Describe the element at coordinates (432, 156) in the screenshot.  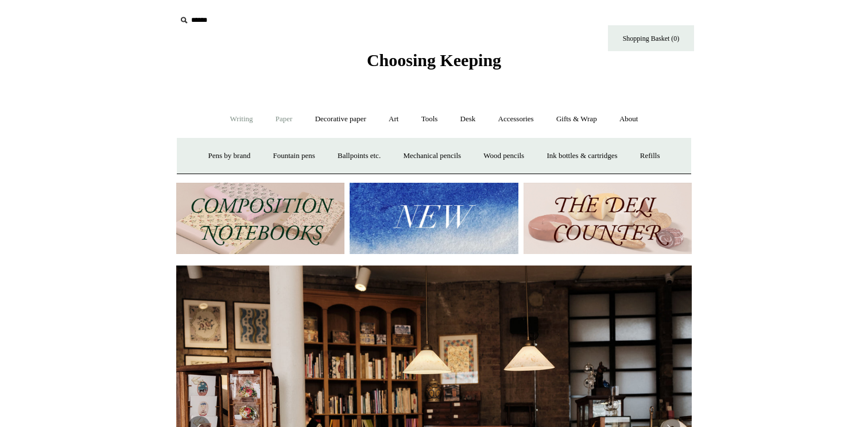
I see `a: Mechanical pencils` at that location.